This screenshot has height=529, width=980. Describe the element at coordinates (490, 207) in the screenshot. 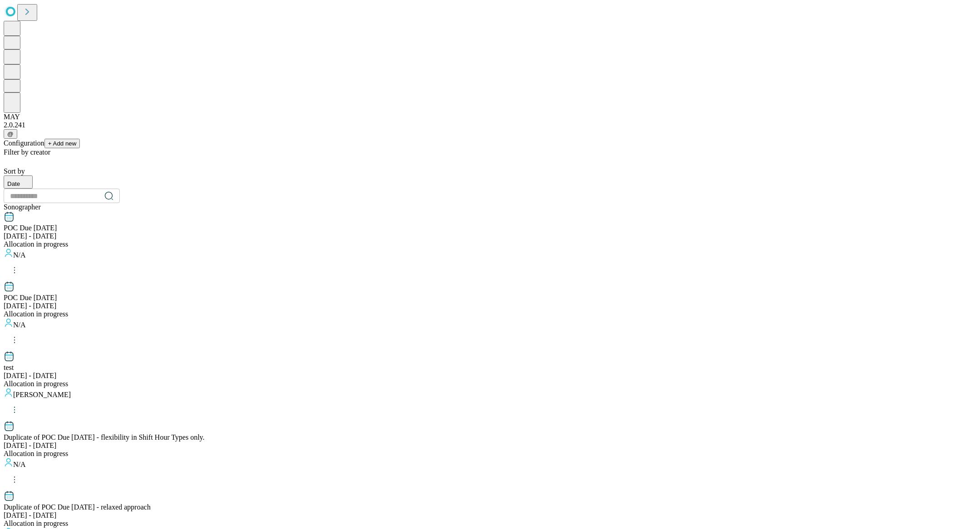

I see `div: Sonographer` at that location.